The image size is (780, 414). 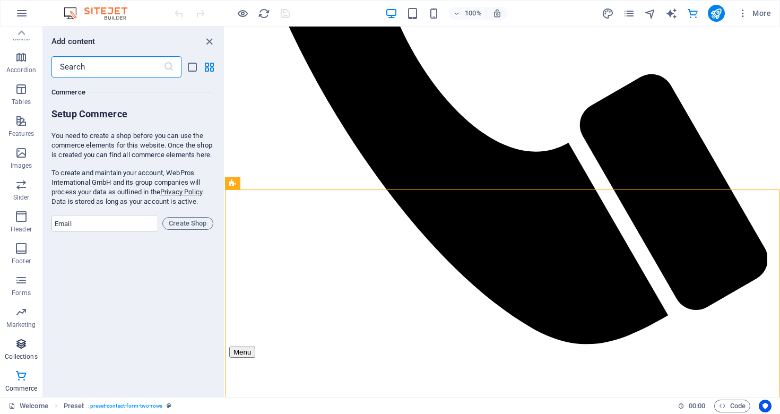 What do you see at coordinates (733, 406) in the screenshot?
I see `span: Code` at bounding box center [733, 406].